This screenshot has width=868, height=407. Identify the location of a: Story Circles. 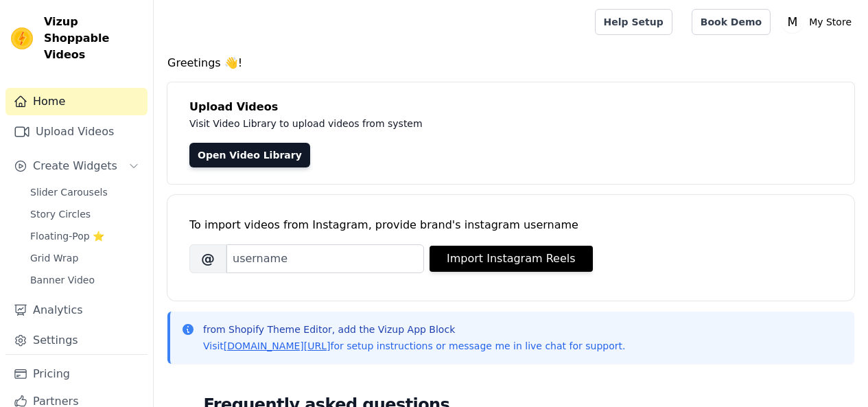
(84, 214).